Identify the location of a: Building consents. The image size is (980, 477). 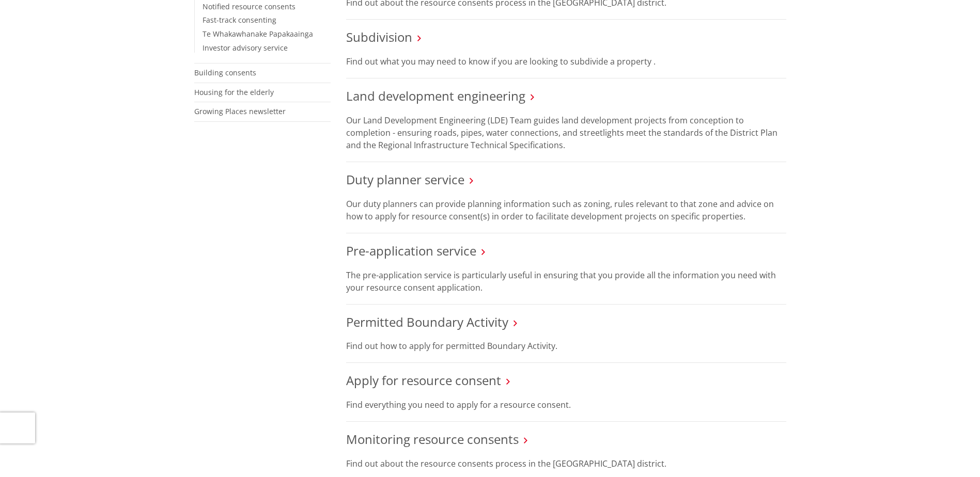
(225, 72).